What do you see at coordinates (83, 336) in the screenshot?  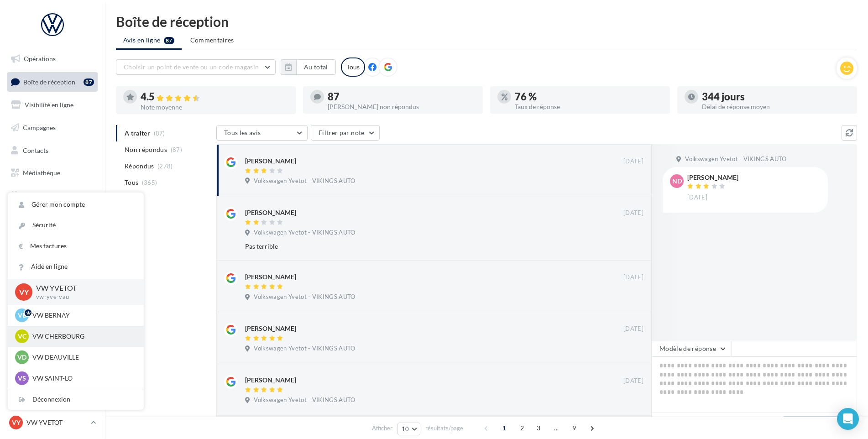 I see `p: VW CHERBOURG` at bounding box center [83, 336].